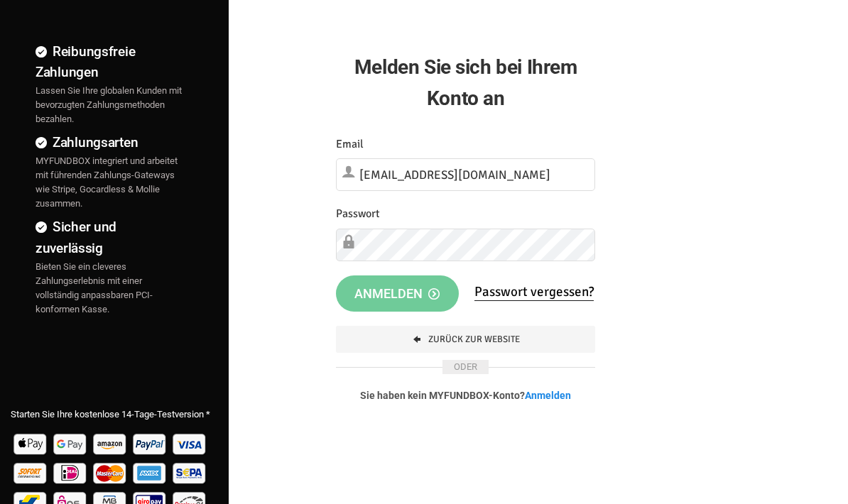  What do you see at coordinates (465, 82) in the screenshot?
I see `h2: Melden Sie sich bei Ihrem Konto an` at bounding box center [465, 82].